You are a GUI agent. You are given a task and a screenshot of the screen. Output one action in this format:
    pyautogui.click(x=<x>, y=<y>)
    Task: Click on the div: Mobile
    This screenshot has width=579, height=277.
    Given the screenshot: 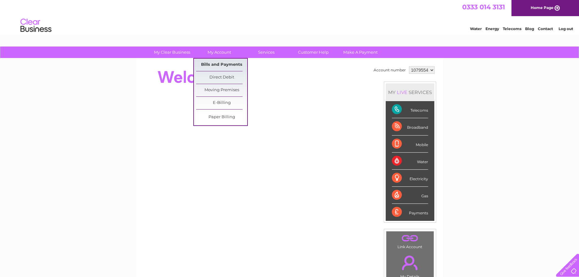 What is the action you would take?
    pyautogui.click(x=410, y=144)
    